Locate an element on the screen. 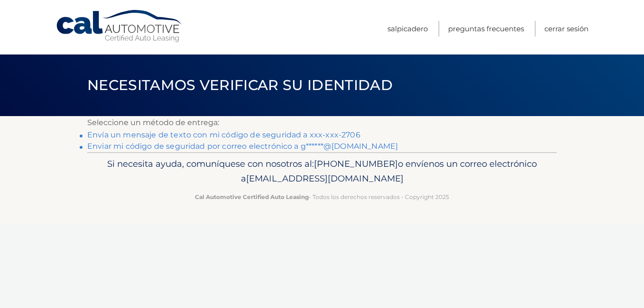 The height and width of the screenshot is (308, 644). a: Cal Automotive is located at coordinates (120, 26).